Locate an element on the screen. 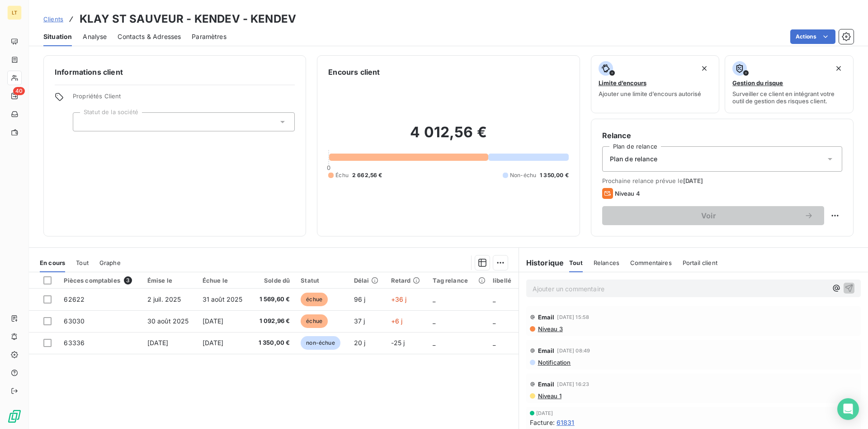 The height and width of the screenshot is (429, 868). span: +36 j is located at coordinates (399, 299).